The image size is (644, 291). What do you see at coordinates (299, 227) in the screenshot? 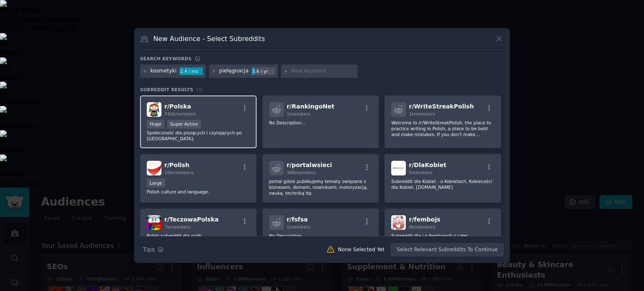
I see `span: 1 members` at bounding box center [299, 227].